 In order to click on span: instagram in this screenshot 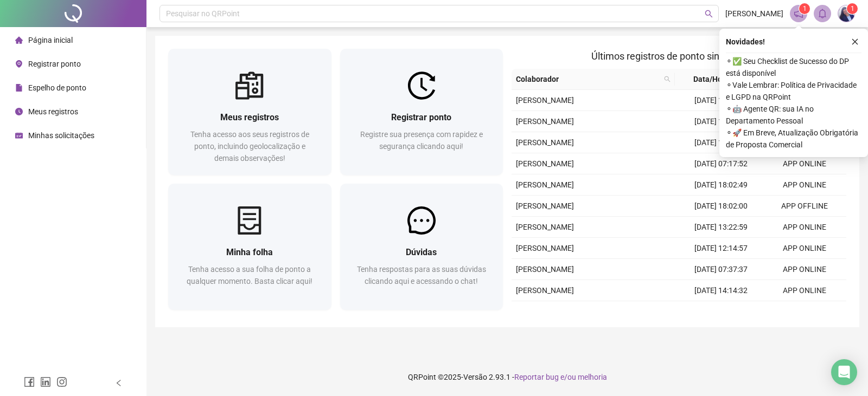, I will do `click(62, 382)`.